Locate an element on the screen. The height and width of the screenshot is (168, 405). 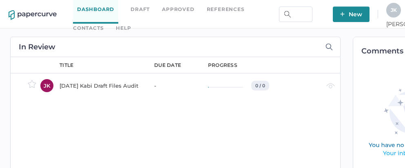
div: due date is located at coordinates (168, 65).